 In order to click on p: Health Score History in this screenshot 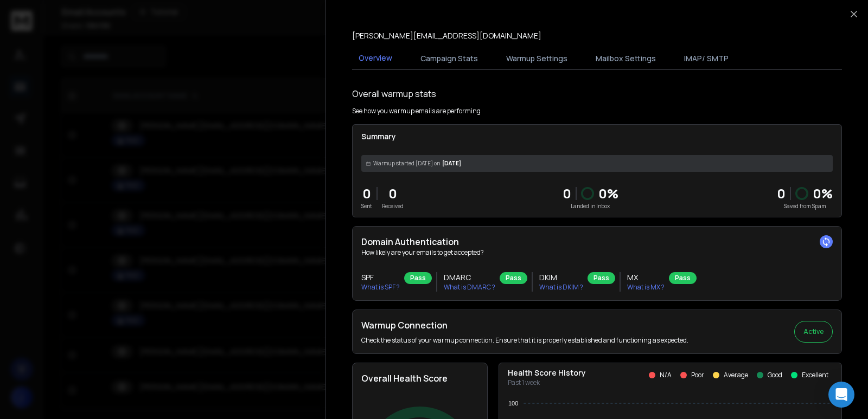, I will do `click(547, 373)`.